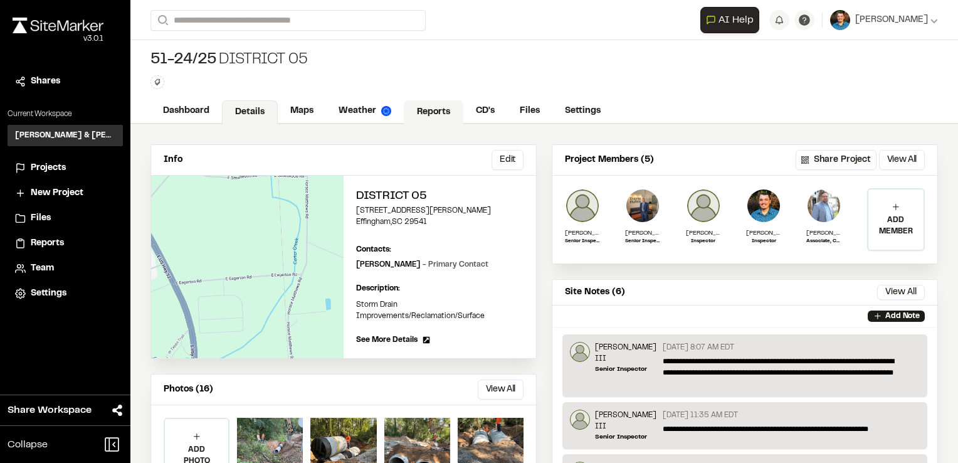  I want to click on a: Projects, so click(65, 168).